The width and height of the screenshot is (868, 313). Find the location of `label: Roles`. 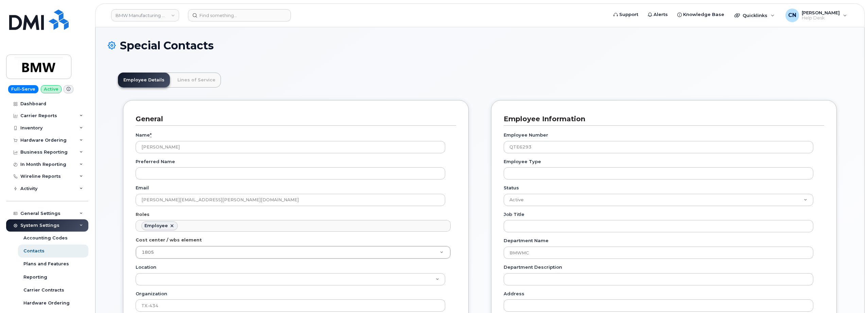

label: Roles is located at coordinates (142, 214).